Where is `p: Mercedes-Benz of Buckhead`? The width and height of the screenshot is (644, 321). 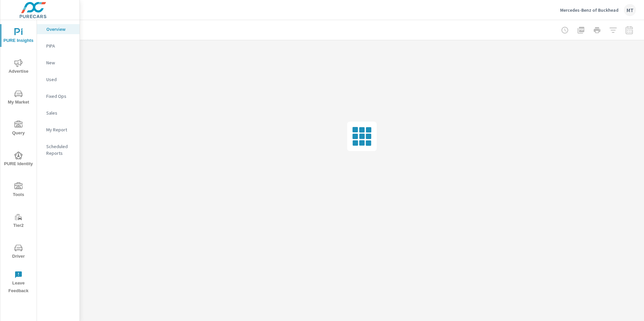
p: Mercedes-Benz of Buckhead is located at coordinates (589, 10).